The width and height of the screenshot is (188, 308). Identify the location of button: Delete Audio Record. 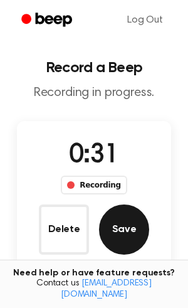
(64, 229).